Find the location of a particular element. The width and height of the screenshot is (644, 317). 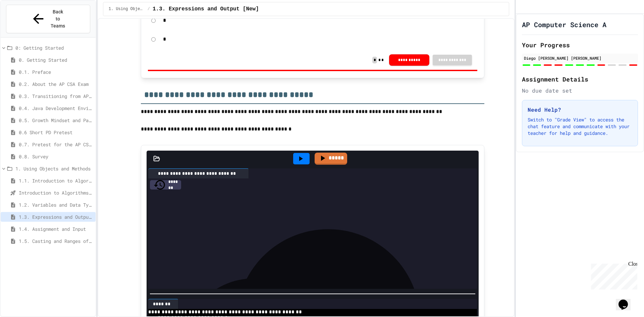

h1: AP Computer Science A is located at coordinates (564, 25).